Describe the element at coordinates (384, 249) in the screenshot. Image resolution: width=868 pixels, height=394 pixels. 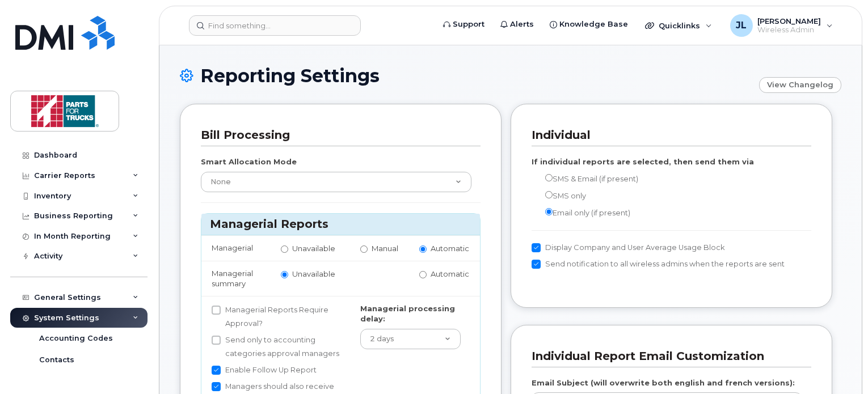
I see `span: Manual` at that location.